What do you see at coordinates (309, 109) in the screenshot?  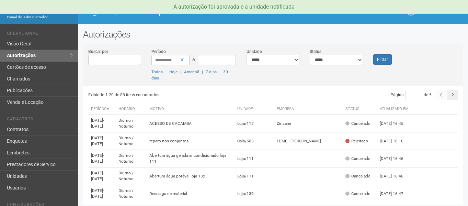 I see `th: Empresa` at bounding box center [309, 109].